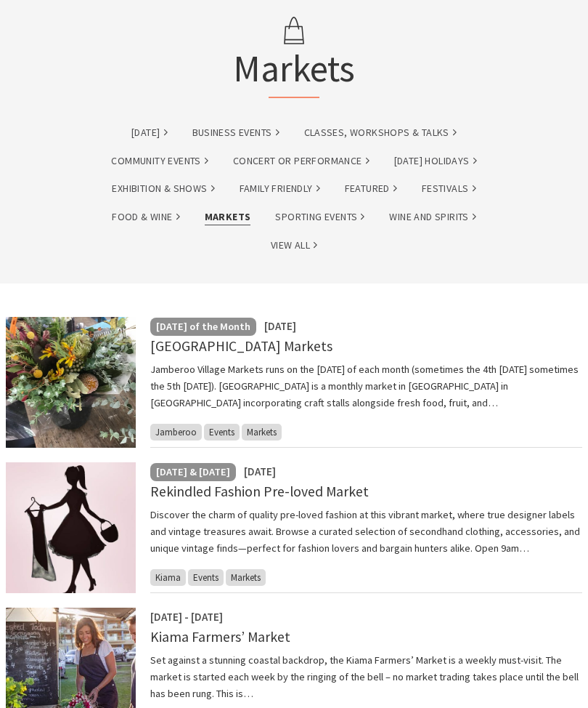  I want to click on p: Discover the charm of quality pre-loved fashion at this vibrant market, where true designer label..., so click(367, 531).